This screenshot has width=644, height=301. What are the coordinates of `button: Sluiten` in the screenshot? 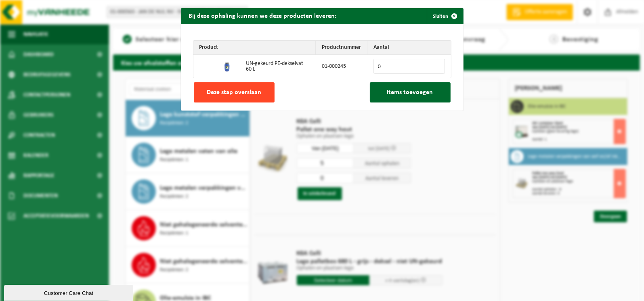 It's located at (445, 16).